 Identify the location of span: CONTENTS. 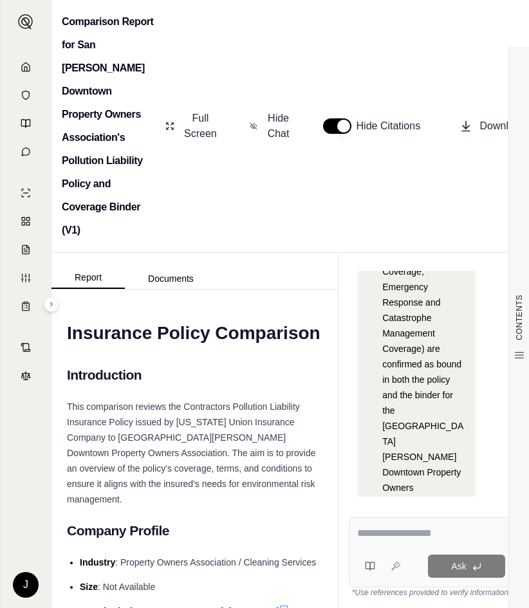
(519, 317).